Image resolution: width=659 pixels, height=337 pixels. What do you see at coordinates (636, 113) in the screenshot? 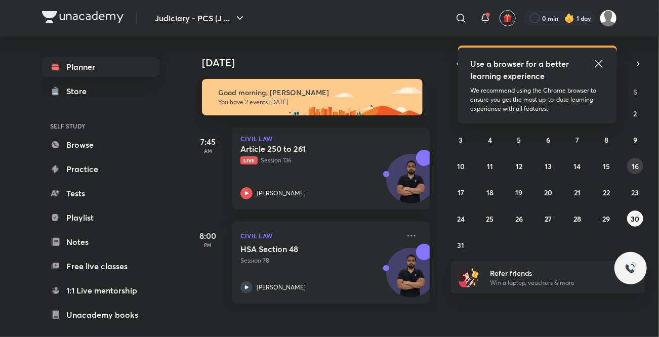
I see `button: August 2, 2025` at bounding box center [636, 113].